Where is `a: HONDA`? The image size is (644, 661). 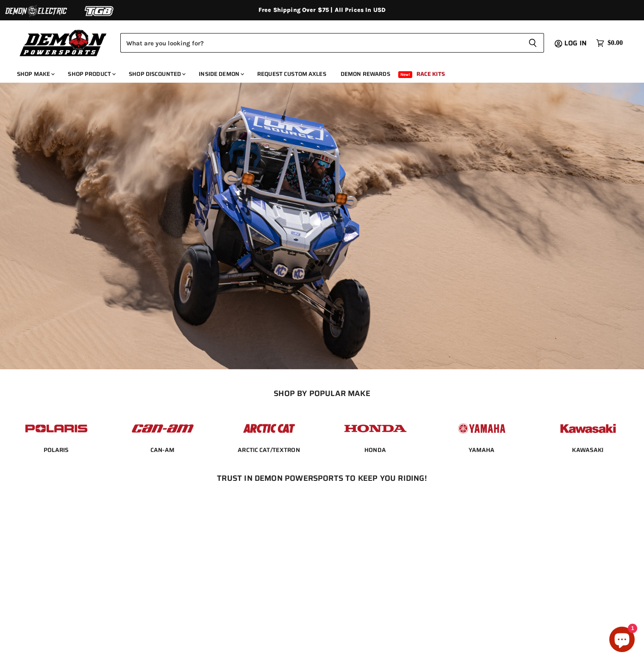 a: HONDA is located at coordinates (374, 450).